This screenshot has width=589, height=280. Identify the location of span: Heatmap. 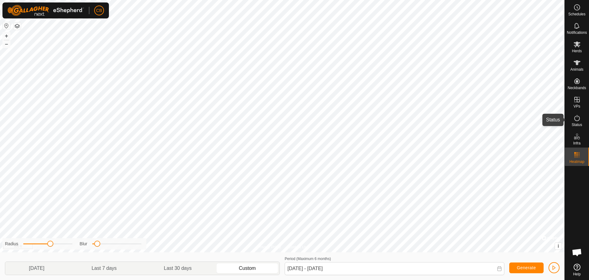
(577, 161).